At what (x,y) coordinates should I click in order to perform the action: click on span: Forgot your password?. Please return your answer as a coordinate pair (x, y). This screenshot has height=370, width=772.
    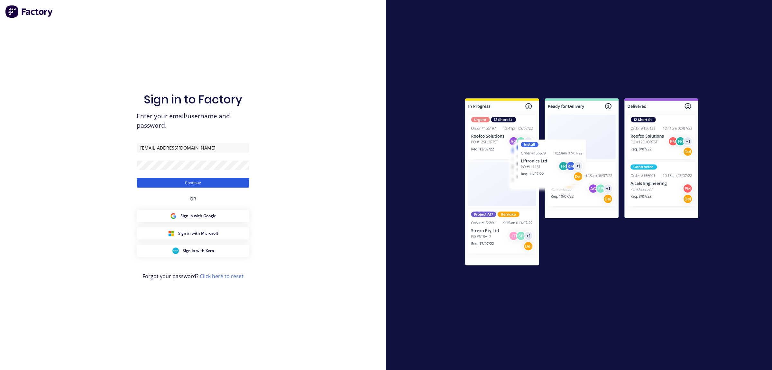
    Looking at the image, I should click on (193, 276).